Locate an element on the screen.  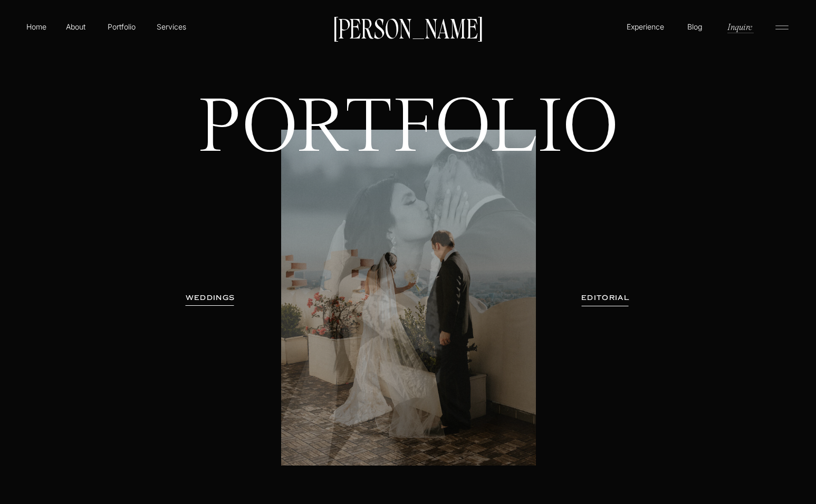
p: Blog is located at coordinates (695, 27).